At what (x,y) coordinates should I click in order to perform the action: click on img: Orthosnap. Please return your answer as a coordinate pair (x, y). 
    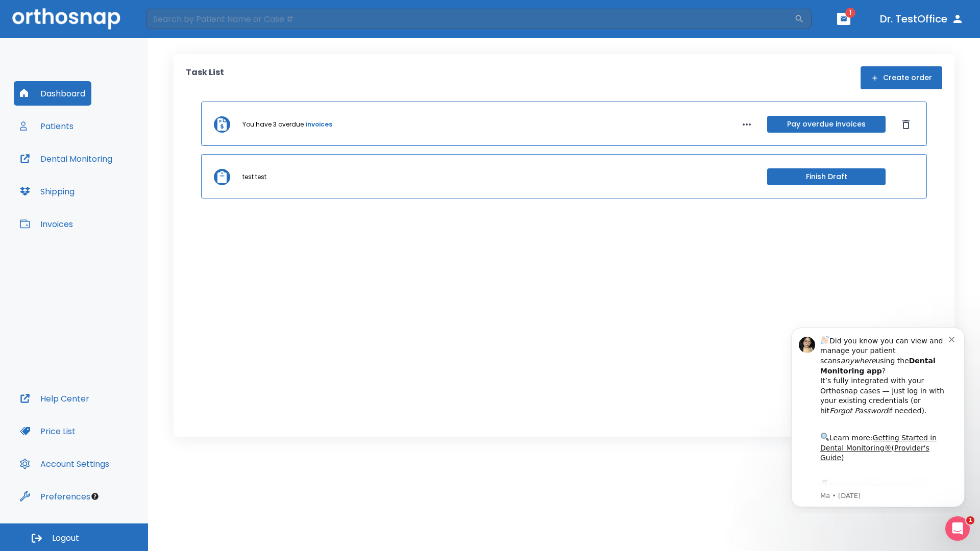
    Looking at the image, I should click on (66, 19).